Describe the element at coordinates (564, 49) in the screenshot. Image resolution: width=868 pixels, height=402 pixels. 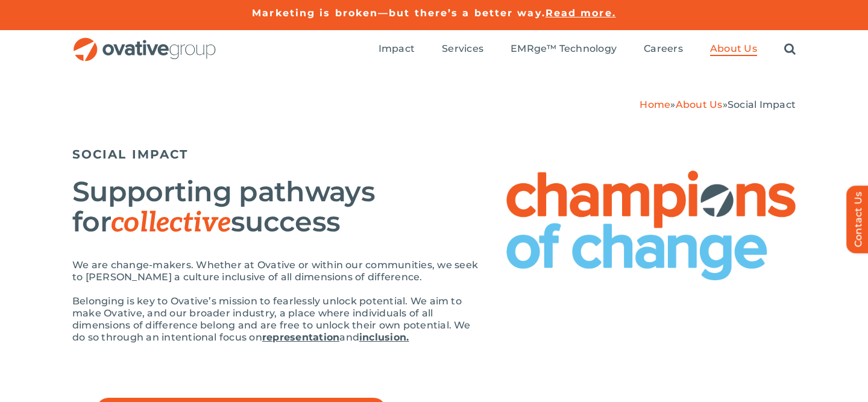
I see `span: EMRge™ Technology` at that location.